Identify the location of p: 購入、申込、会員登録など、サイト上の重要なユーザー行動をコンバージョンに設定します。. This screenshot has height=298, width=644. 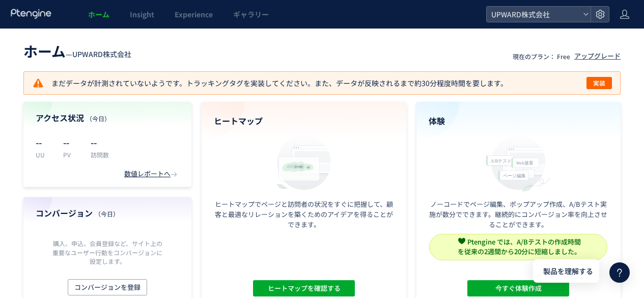
(107, 251).